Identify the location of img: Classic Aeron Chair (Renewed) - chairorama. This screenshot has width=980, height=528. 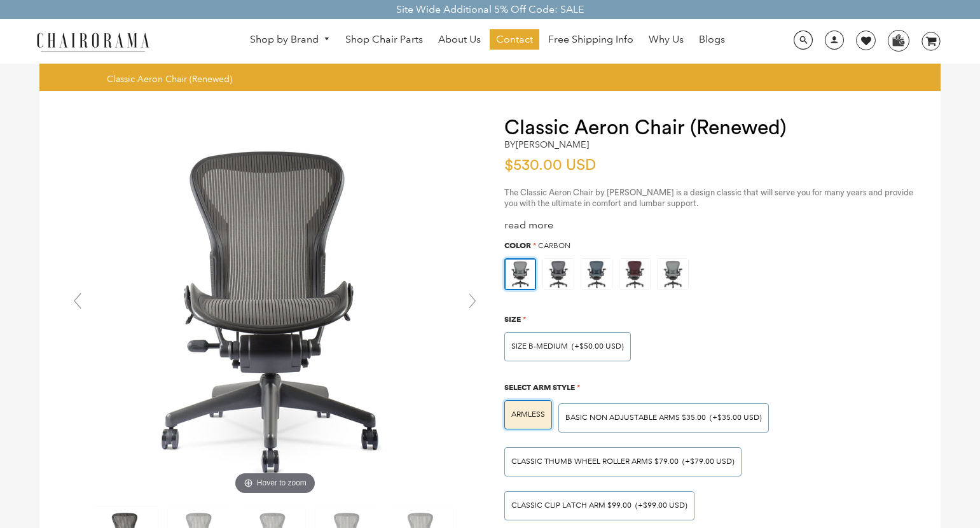
(274, 307).